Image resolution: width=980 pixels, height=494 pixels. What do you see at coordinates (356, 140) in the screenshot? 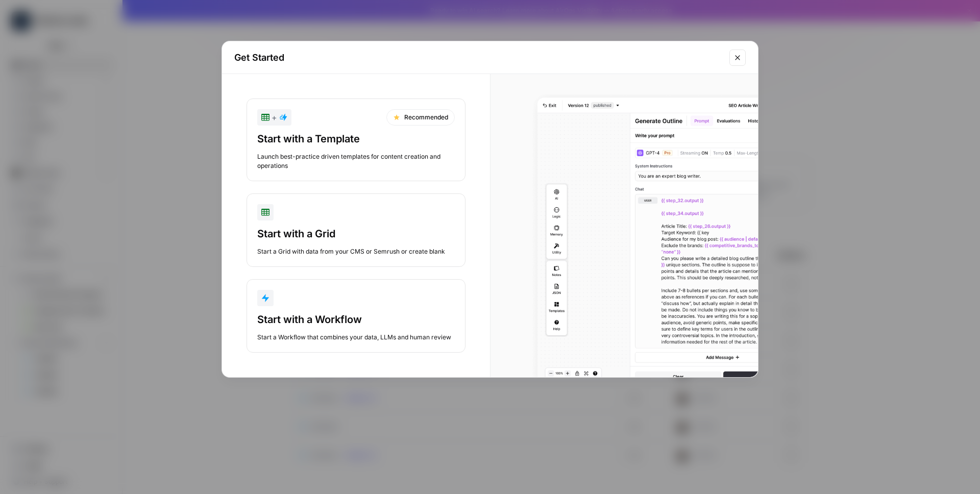
I see `button: +RecommendedStart with a TemplateLaunch best-practice driven templates for content creation and o...` at bounding box center [356, 140].